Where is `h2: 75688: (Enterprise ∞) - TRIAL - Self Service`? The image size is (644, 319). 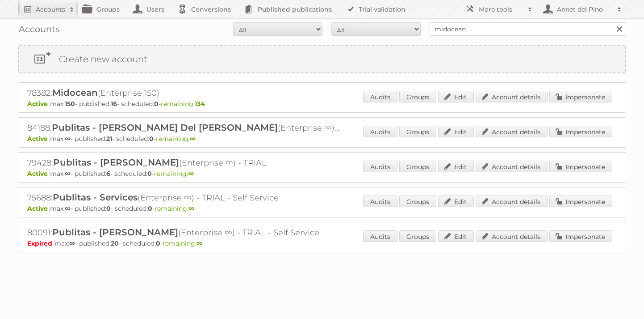
h2: 75688: (Enterprise ∞) - TRIAL - Self Service is located at coordinates (183, 198).